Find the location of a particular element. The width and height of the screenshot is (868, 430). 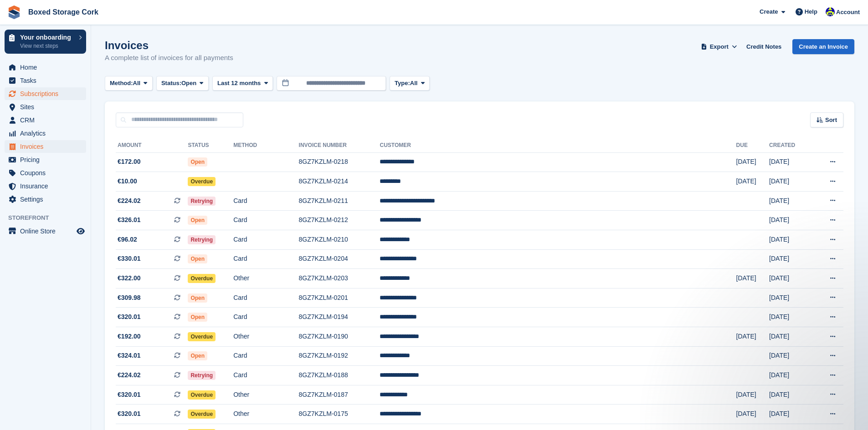

span: Sort is located at coordinates (831, 120).